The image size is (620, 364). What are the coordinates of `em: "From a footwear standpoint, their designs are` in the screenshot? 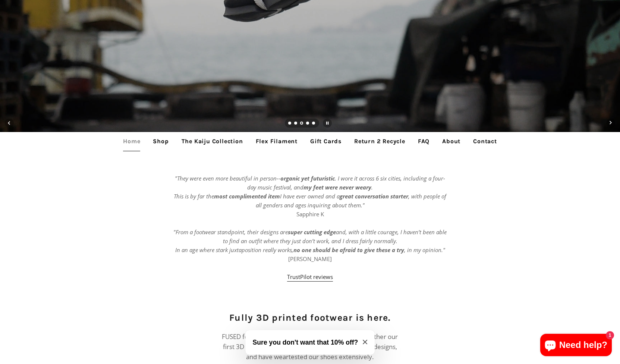 It's located at (231, 232).